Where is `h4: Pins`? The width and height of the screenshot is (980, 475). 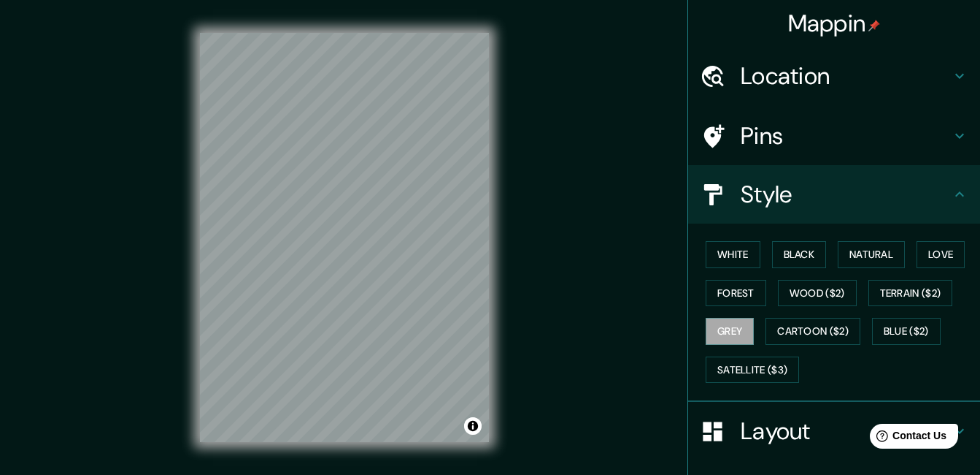 h4: Pins is located at coordinates (845, 136).